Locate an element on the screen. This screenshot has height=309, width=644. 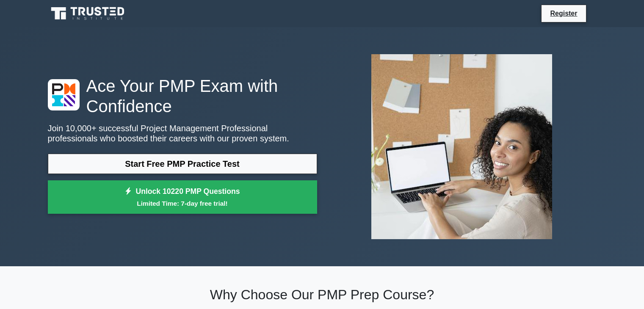
a: Unlock 10220 PMP QuestionsLimited Time: 7-day free trial! is located at coordinates (182, 197).